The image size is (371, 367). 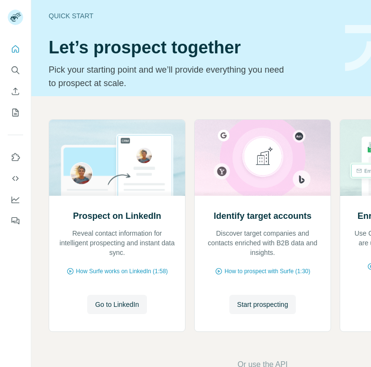 What do you see at coordinates (191, 16) in the screenshot?
I see `div: Quick start` at bounding box center [191, 16].